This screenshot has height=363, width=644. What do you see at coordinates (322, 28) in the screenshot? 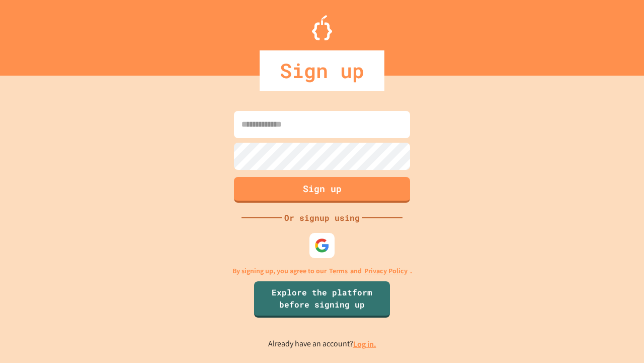
I see `img: Logo.svg` at bounding box center [322, 28].